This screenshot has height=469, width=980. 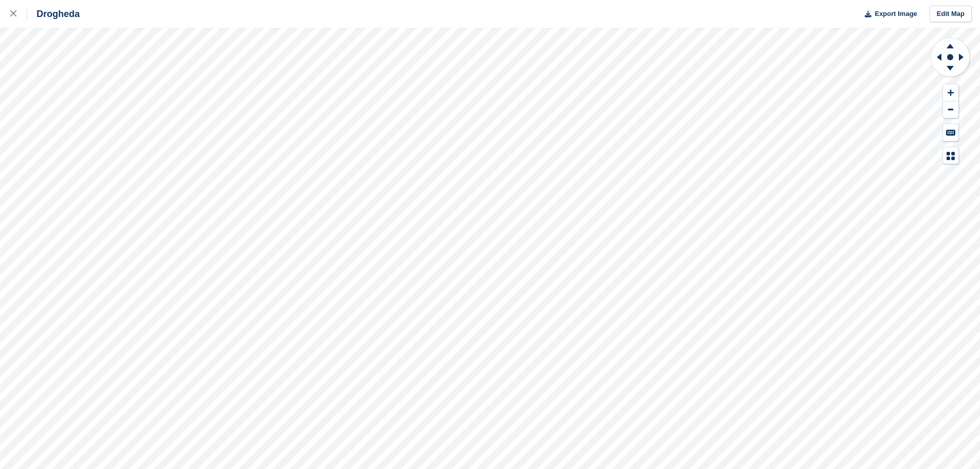 I want to click on span: Export Image, so click(x=896, y=14).